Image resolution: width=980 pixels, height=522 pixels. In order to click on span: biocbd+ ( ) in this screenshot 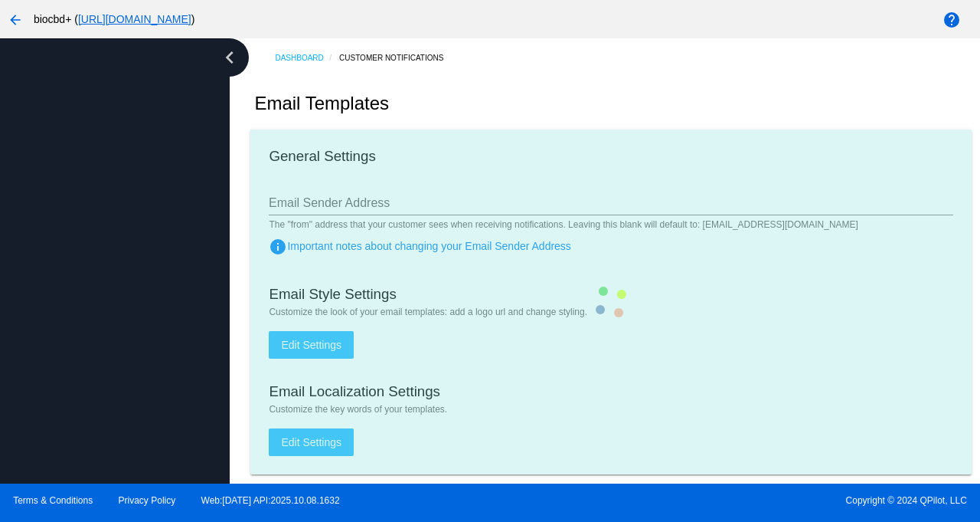, I will do `click(114, 19)`.